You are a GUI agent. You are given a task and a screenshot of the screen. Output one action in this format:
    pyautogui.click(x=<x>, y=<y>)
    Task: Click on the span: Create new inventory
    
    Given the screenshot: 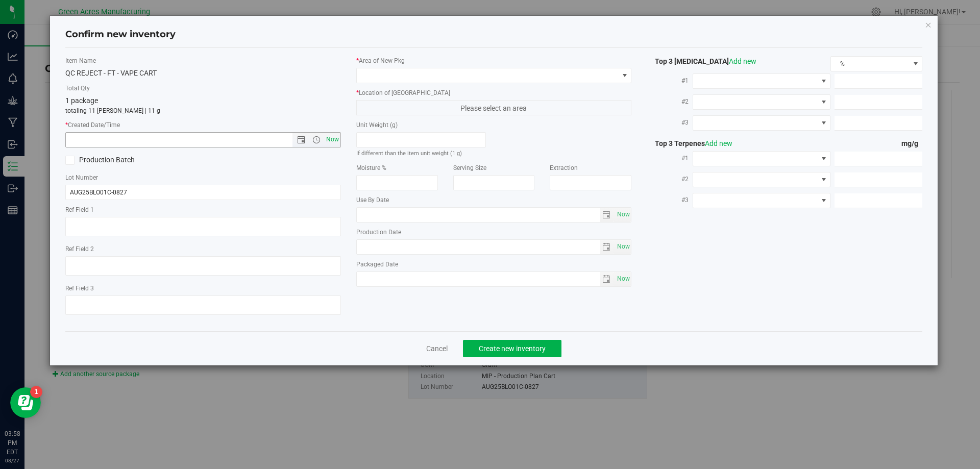 What is the action you would take?
    pyautogui.click(x=512, y=349)
    